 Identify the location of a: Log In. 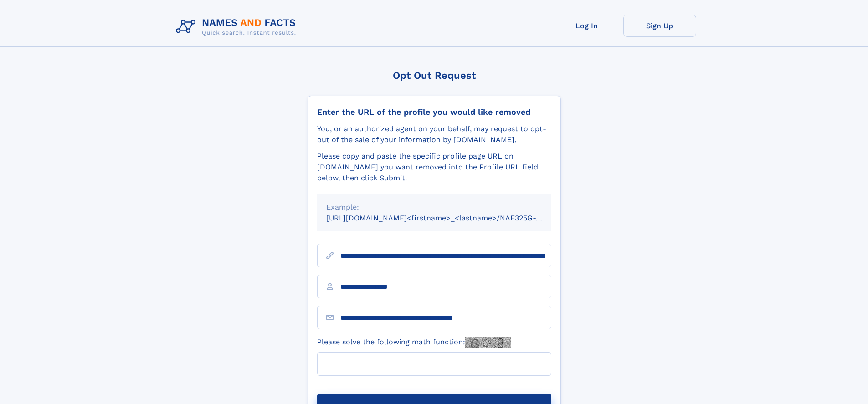
(587, 26).